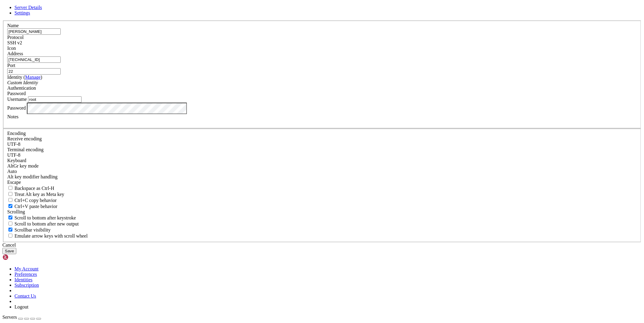 The height and width of the screenshot is (323, 644). Describe the element at coordinates (17, 108) in the screenshot. I see `label: Password` at that location.